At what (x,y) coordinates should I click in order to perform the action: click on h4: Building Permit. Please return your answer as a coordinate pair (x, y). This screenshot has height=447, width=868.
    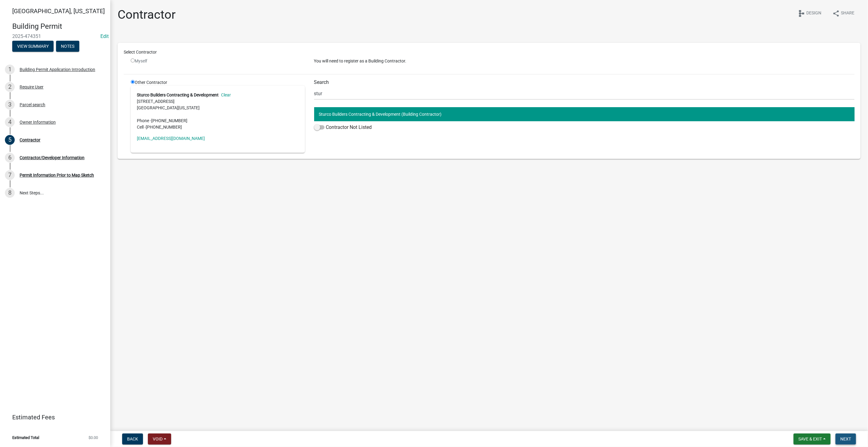
    Looking at the image, I should click on (59, 26).